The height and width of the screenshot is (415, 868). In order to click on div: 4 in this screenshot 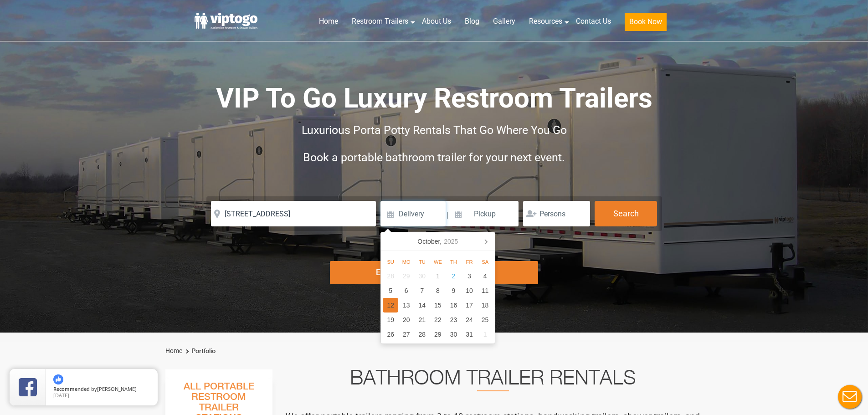, I will do `click(485, 276)`.